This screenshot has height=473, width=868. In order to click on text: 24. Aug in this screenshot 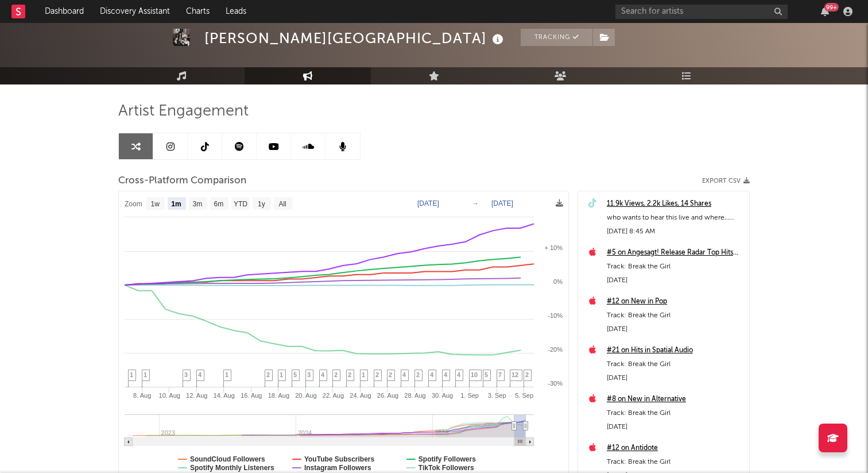, I will do `click(360, 396)`.